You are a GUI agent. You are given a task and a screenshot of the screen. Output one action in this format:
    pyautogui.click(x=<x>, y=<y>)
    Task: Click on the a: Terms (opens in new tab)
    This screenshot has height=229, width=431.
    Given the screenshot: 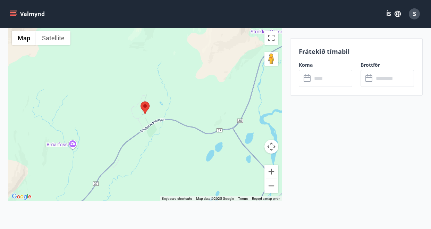 What is the action you would take?
    pyautogui.click(x=243, y=198)
    